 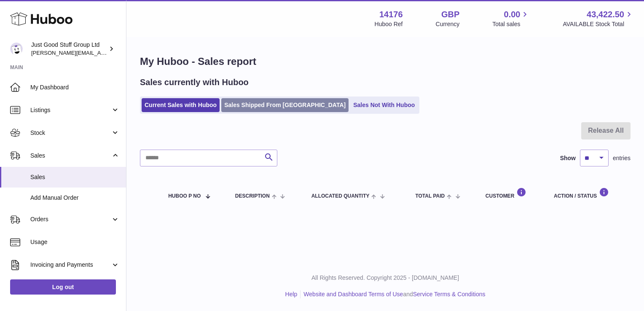 What do you see at coordinates (511, 24) in the screenshot?
I see `span: Total sales` at bounding box center [511, 24].